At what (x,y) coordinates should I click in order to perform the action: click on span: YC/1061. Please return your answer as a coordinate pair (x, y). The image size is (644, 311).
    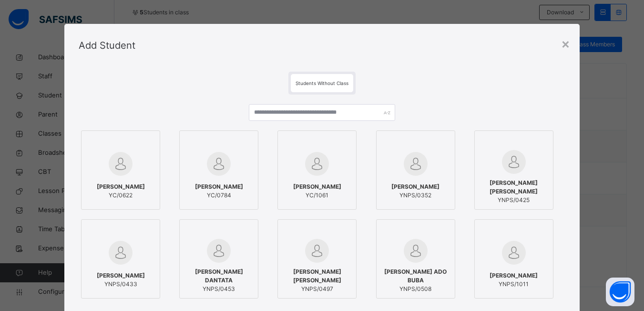
    Looking at the image, I should click on (317, 196).